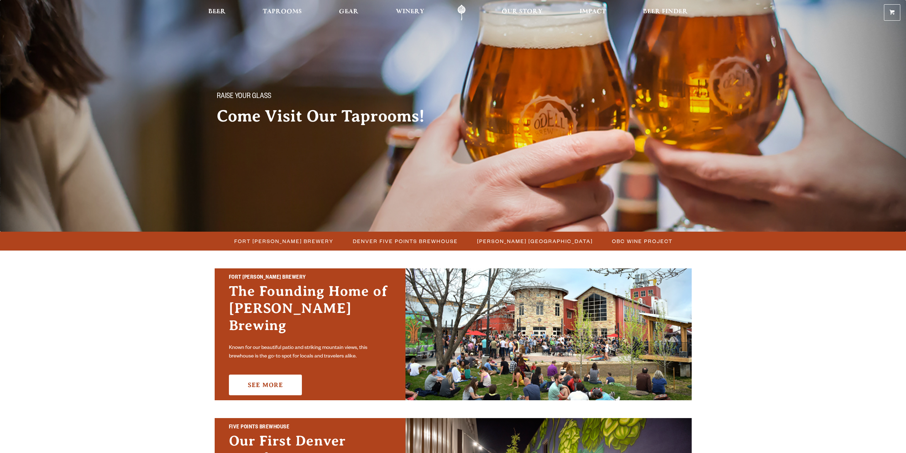 The width and height of the screenshot is (906, 453). I want to click on span: Impact, so click(593, 12).